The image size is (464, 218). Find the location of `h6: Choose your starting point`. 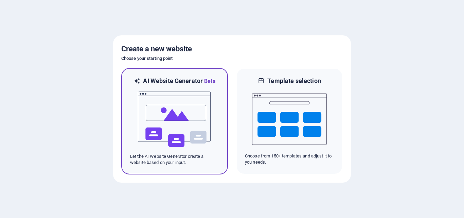

h6: Choose your starting point is located at coordinates (232, 58).